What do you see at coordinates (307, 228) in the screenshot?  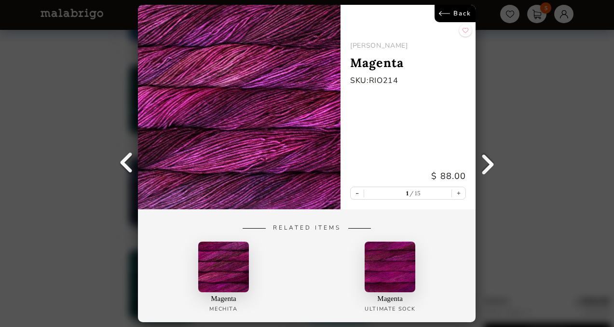 I see `p: Related Items` at bounding box center [307, 228].